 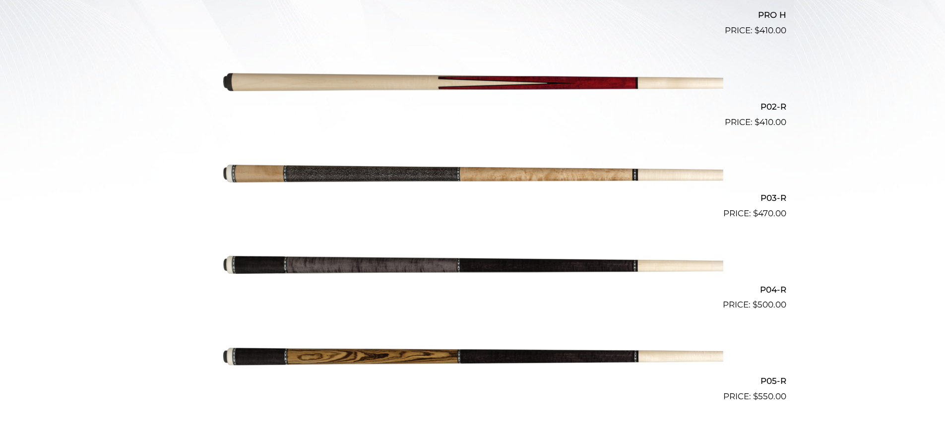 What do you see at coordinates (769, 396) in the screenshot?
I see `bdi: 550.00` at bounding box center [769, 396].